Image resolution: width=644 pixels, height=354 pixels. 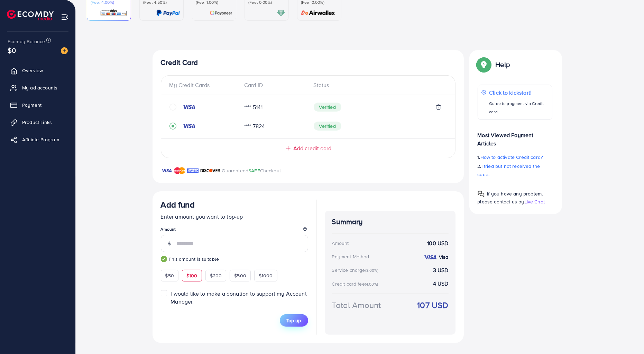 What do you see at coordinates (265, 275) in the screenshot?
I see `span: $1000` at bounding box center [265, 275].